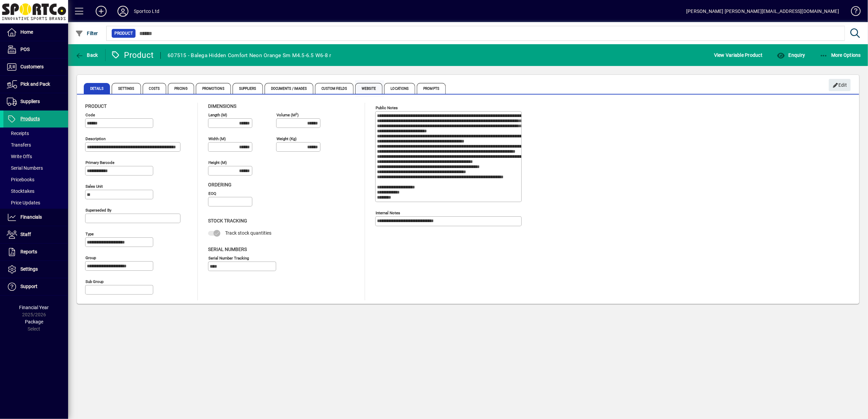  Describe the element at coordinates (21, 179) in the screenshot. I see `span: Pricebooks` at that location.